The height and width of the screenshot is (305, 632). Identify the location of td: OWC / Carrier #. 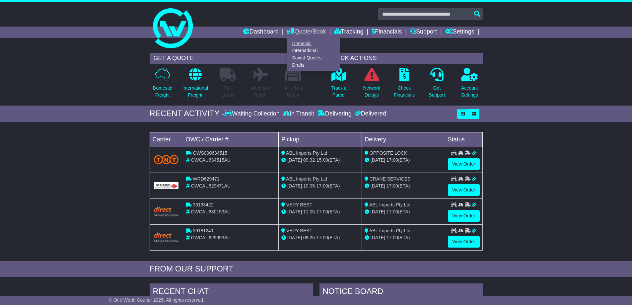
(230, 139).